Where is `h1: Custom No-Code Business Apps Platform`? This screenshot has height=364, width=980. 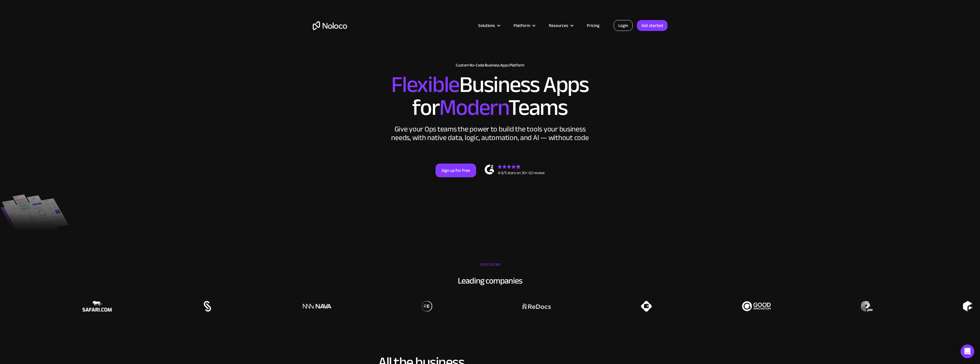
h1: Custom No-Code Business Apps Platform is located at coordinates (490, 66).